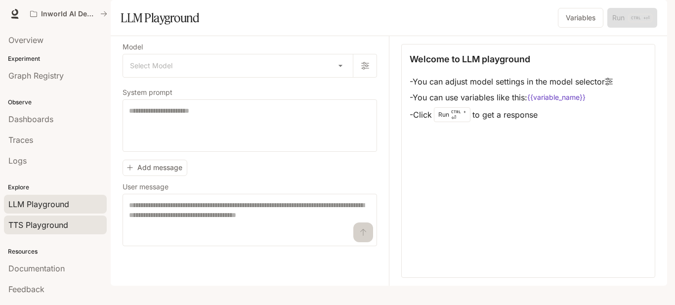 The width and height of the screenshot is (675, 305). What do you see at coordinates (452, 115) in the screenshot?
I see `div: Run` at bounding box center [452, 115].